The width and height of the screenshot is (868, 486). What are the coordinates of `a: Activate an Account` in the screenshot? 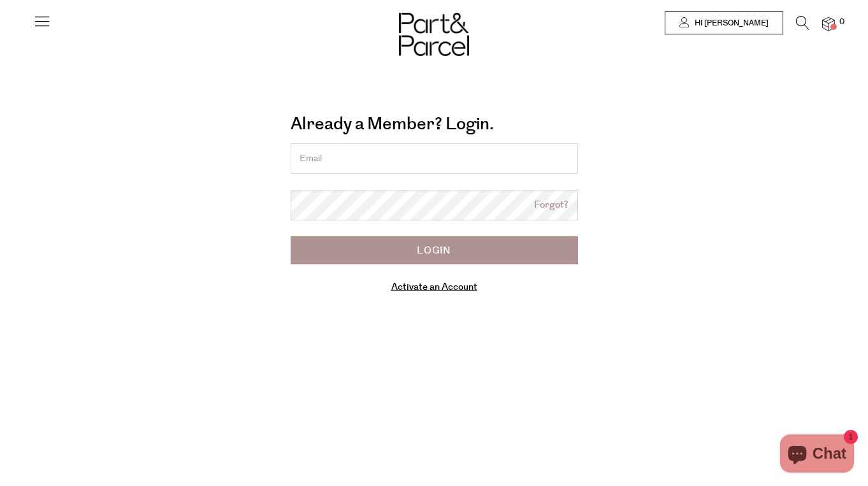 It's located at (434, 287).